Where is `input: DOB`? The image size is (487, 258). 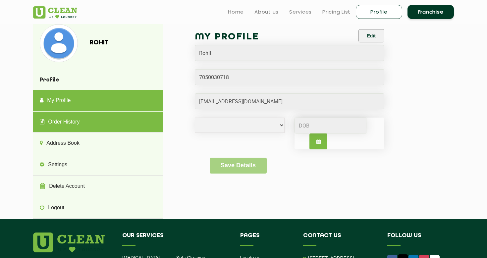 input: DOB is located at coordinates (330, 126).